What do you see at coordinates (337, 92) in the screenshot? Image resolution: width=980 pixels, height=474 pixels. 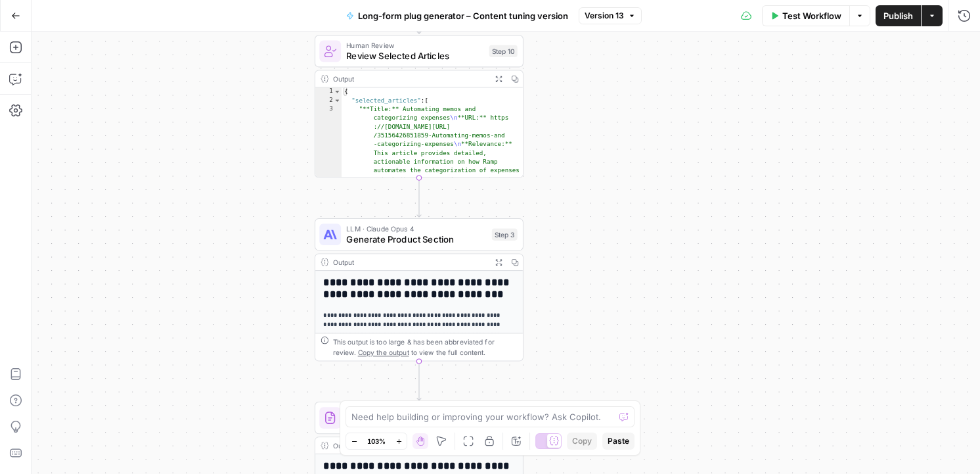 I see `span: Toggle code folding, rows 1 through 7` at bounding box center [337, 92].